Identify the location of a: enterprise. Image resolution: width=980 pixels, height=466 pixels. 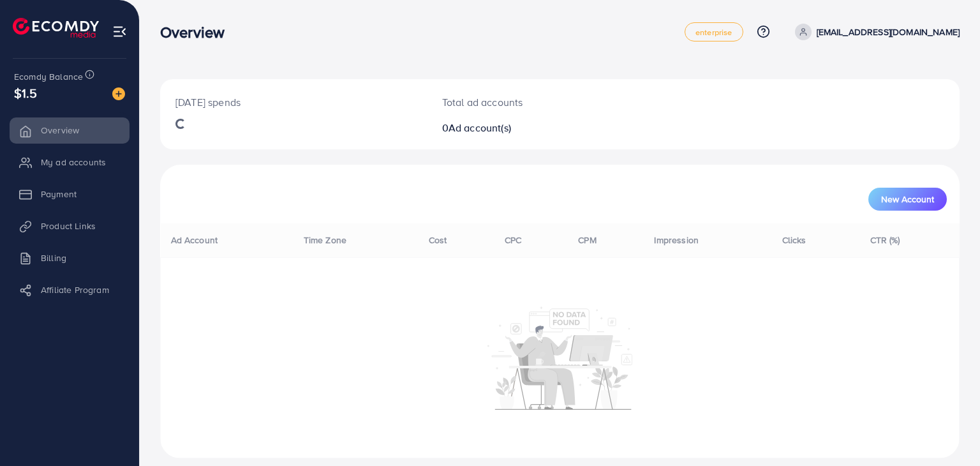
(714, 32).